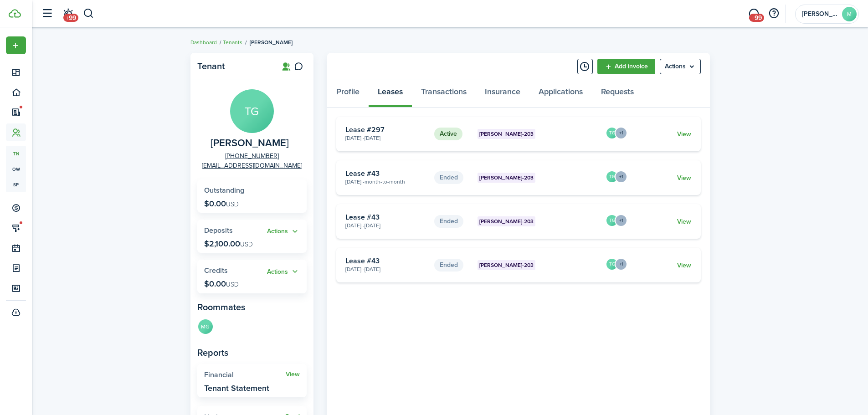 This screenshot has height=415, width=868. Describe the element at coordinates (252, 353) in the screenshot. I see `panel-main-subtitle: Reports` at that location.